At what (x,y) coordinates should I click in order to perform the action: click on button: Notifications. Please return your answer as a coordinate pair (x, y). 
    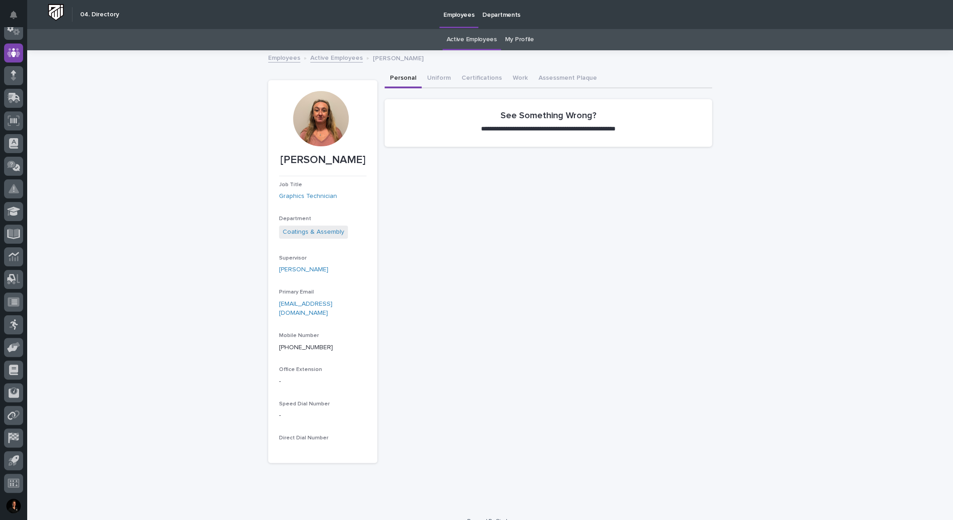
    Looking at the image, I should click on (14, 15).